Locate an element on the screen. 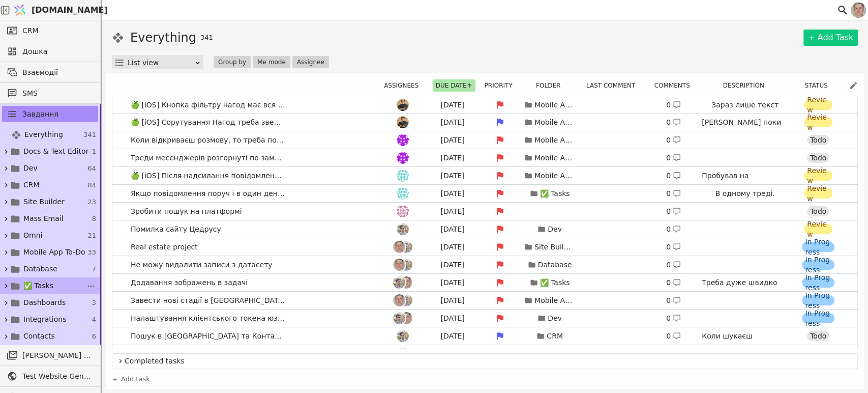 This screenshot has height=393, width=868. p: ✅ Tasks is located at coordinates (555, 193).